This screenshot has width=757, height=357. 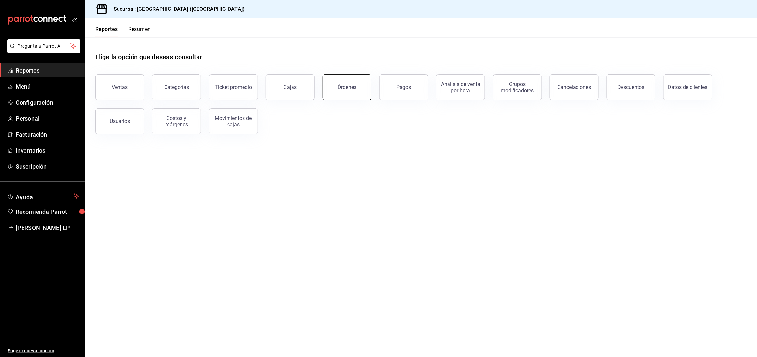 I want to click on button: Pagos, so click(x=404, y=87).